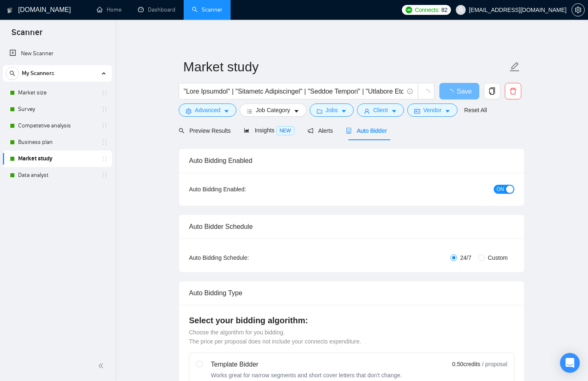 The width and height of the screenshot is (588, 381). I want to click on button: Save, so click(459, 91).